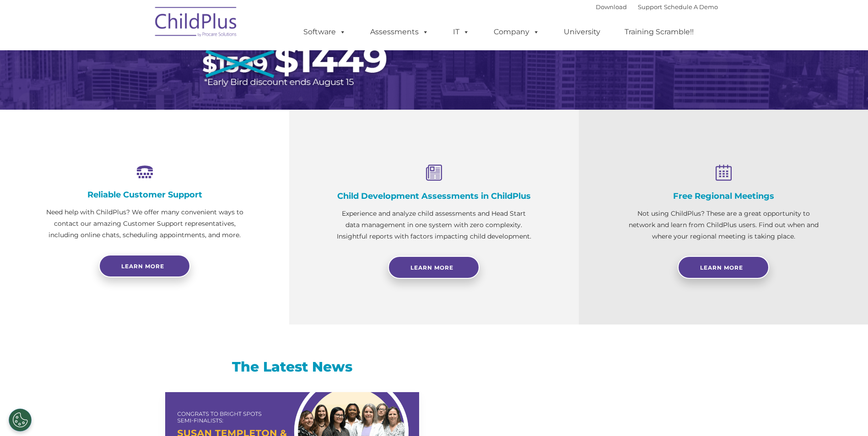  What do you see at coordinates (145, 195) in the screenshot?
I see `h4: Reliable Customer Support` at bounding box center [145, 195].